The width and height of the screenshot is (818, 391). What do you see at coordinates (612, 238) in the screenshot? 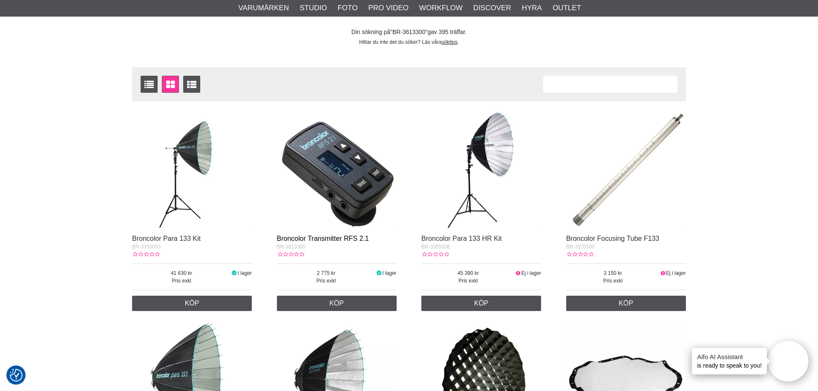
I see `a: Broncolor Focusing Tube F133` at bounding box center [612, 238].